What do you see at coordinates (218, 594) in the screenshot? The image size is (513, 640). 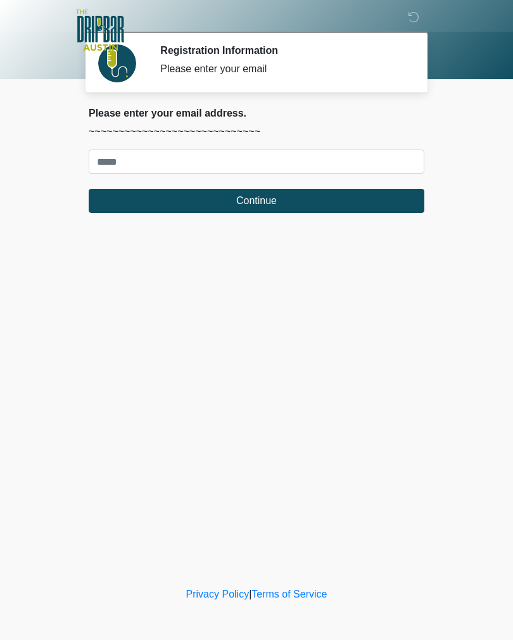 I see `a: Privacy Policy` at bounding box center [218, 594].